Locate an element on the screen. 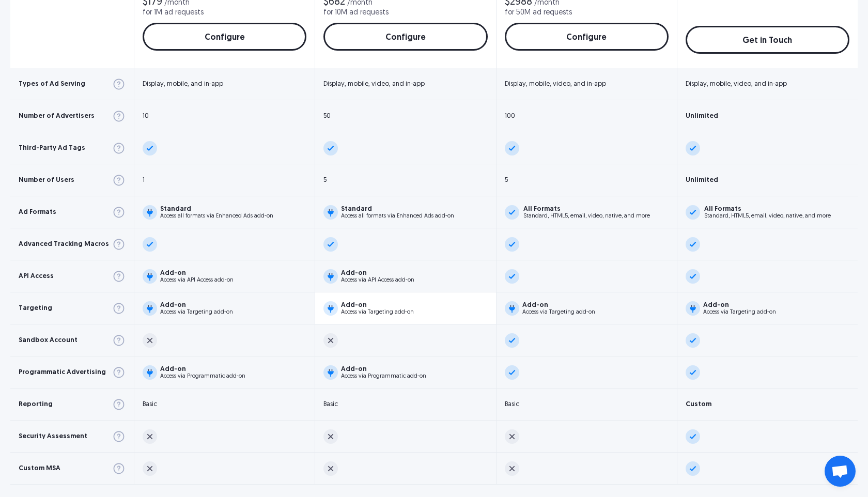 Image resolution: width=868 pixels, height=497 pixels. div: Targeting is located at coordinates (35, 308).